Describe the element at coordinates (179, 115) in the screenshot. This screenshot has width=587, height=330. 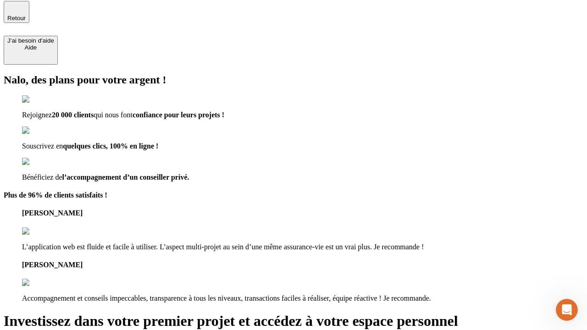
I see `span: confiance pour leurs projets !` at that location.